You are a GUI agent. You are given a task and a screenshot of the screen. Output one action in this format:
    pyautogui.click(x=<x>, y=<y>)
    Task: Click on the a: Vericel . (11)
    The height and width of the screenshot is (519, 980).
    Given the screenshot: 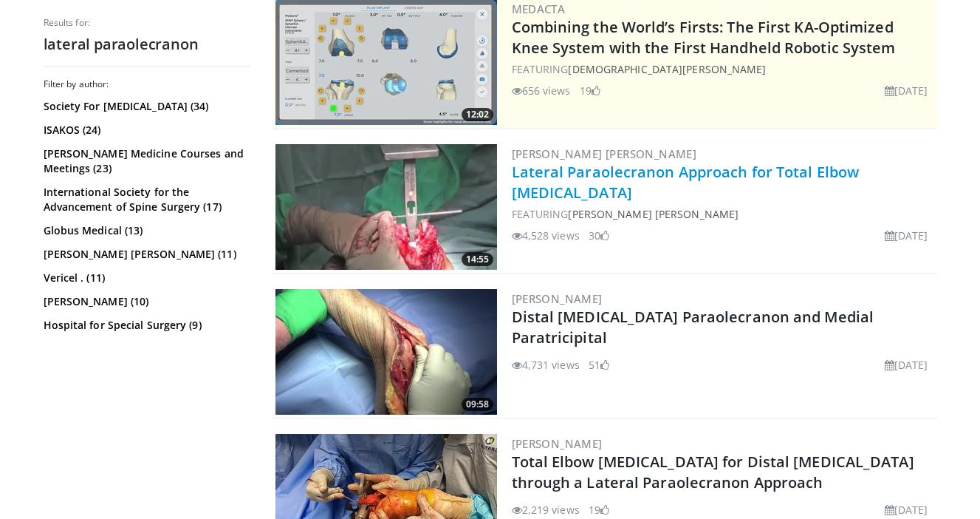 What is the action you would take?
    pyautogui.click(x=145, y=278)
    